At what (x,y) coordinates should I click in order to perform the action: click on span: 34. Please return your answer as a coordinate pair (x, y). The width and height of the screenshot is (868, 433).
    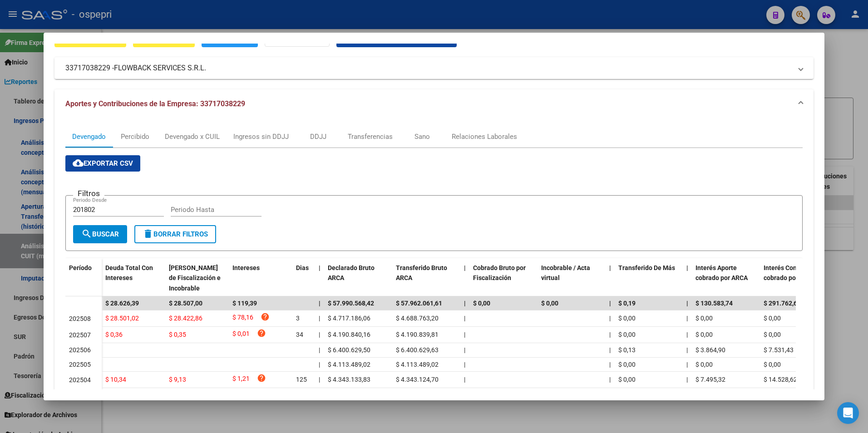
    Looking at the image, I should click on (300, 334).